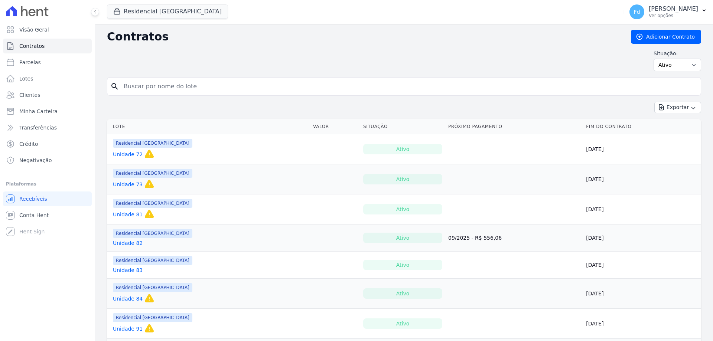 Image resolution: width=713 pixels, height=341 pixels. What do you see at coordinates (128, 299) in the screenshot?
I see `a: Unidade 84` at bounding box center [128, 299].